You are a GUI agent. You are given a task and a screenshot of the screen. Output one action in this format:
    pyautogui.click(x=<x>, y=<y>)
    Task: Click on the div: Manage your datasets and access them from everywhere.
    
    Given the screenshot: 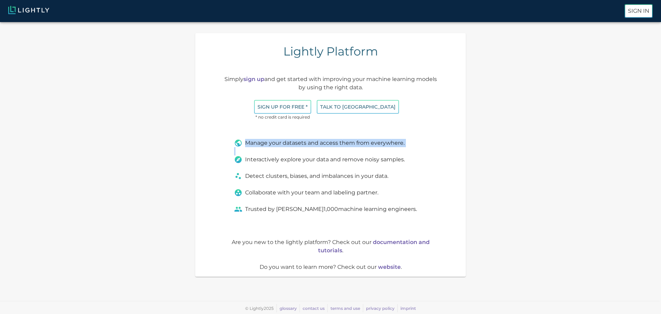 What is the action you would take?
    pyautogui.click(x=331, y=143)
    